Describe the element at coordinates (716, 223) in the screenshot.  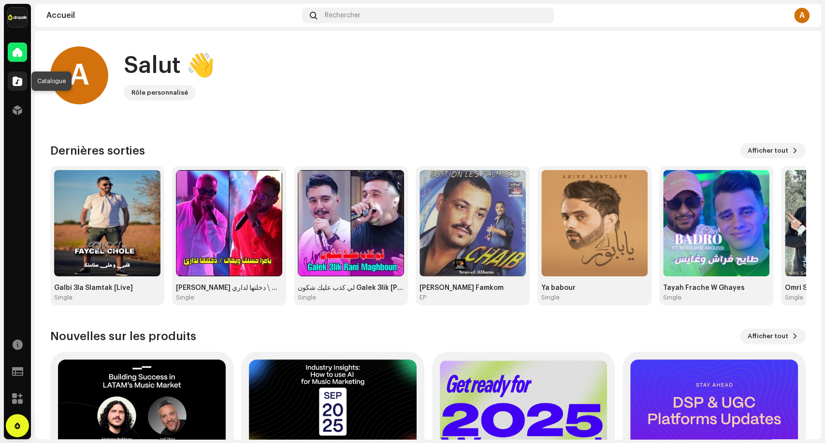
I see `img: 853a34a8-4376-4a76-a542-c2758e053027` at that location.